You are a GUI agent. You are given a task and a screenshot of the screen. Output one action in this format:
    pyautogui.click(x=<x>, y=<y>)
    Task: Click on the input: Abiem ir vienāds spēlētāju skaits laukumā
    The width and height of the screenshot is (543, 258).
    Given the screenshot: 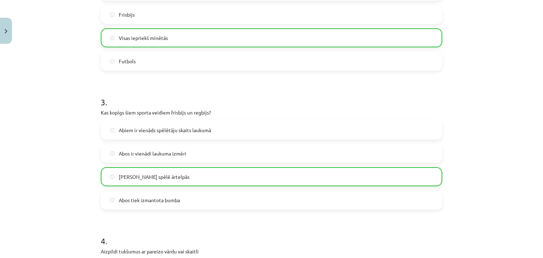 What is the action you would take?
    pyautogui.click(x=112, y=130)
    